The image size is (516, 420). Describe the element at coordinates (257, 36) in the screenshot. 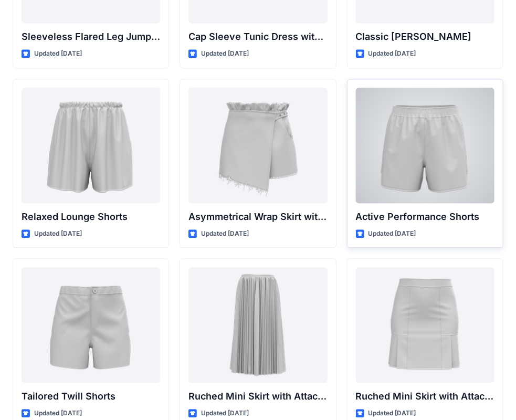

I see `p: Cap Sleeve Tunic Dress with Belt` at that location.